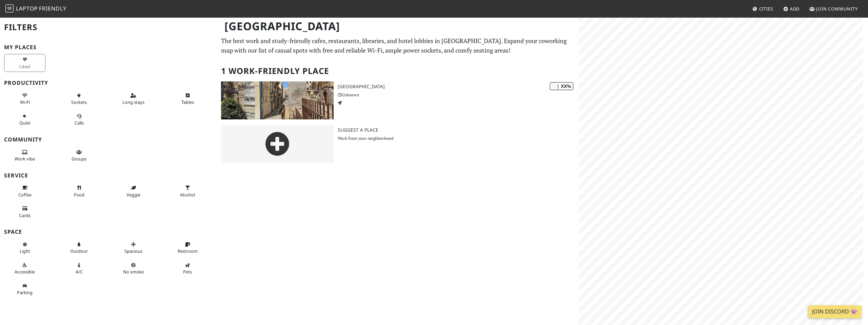 The height and width of the screenshot is (325, 868). I want to click on div: | XX%, so click(561, 86).